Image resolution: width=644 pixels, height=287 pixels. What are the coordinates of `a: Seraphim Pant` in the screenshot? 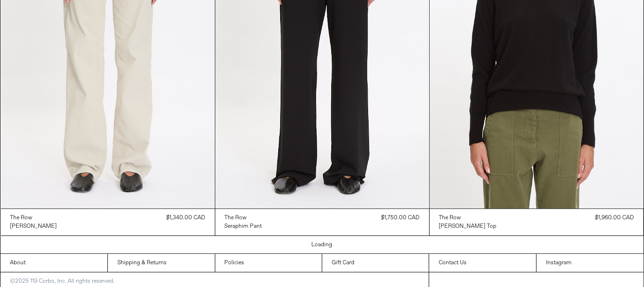 It's located at (243, 226).